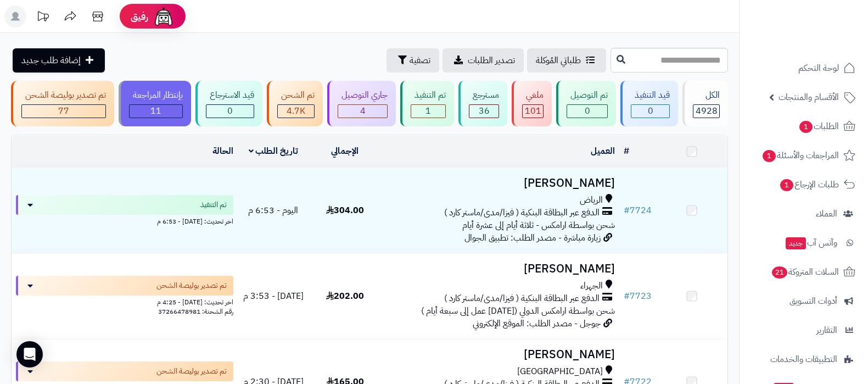 Image resolution: width=868 pixels, height=384 pixels. I want to click on a: السلات المتروكة21, so click(804, 272).